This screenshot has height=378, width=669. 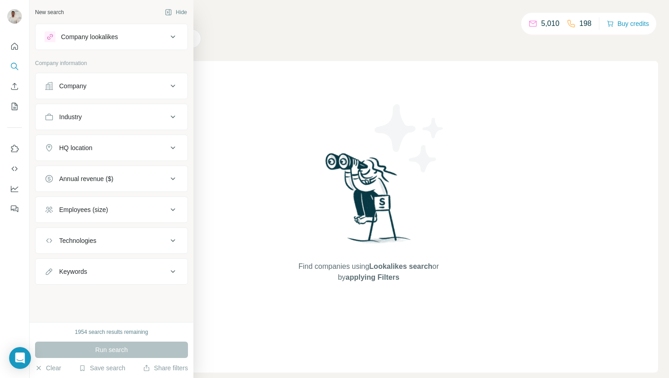 I want to click on button: Search, so click(x=15, y=66).